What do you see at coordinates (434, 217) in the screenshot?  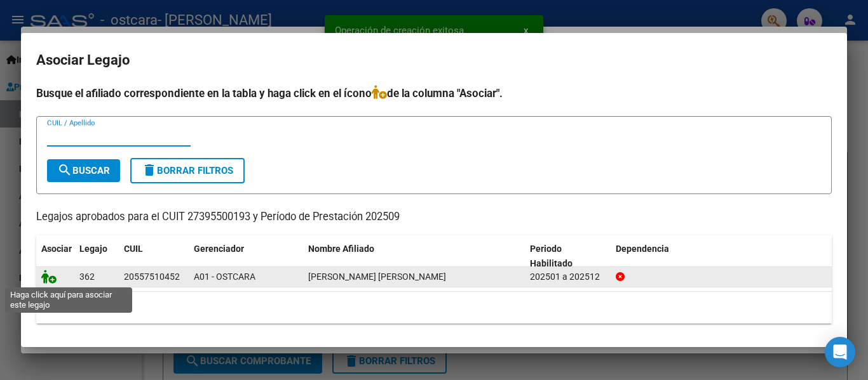 I see `p: Legajos aprobados para el CUIT 27395500193 y Período de Prestación 202509` at bounding box center [434, 217].